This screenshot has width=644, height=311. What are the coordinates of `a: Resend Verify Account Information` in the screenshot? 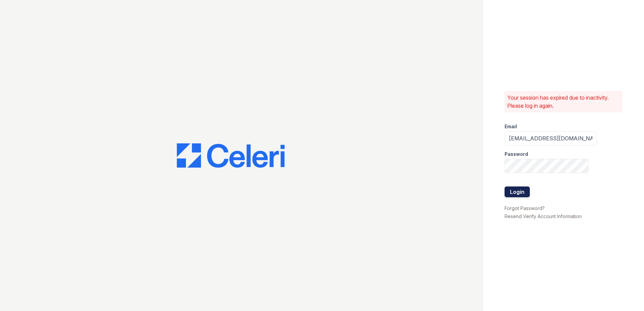 It's located at (543, 217).